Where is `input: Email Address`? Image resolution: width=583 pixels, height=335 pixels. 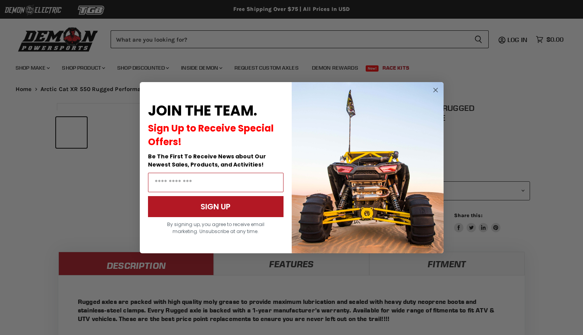 input: Email Address is located at coordinates (216, 183).